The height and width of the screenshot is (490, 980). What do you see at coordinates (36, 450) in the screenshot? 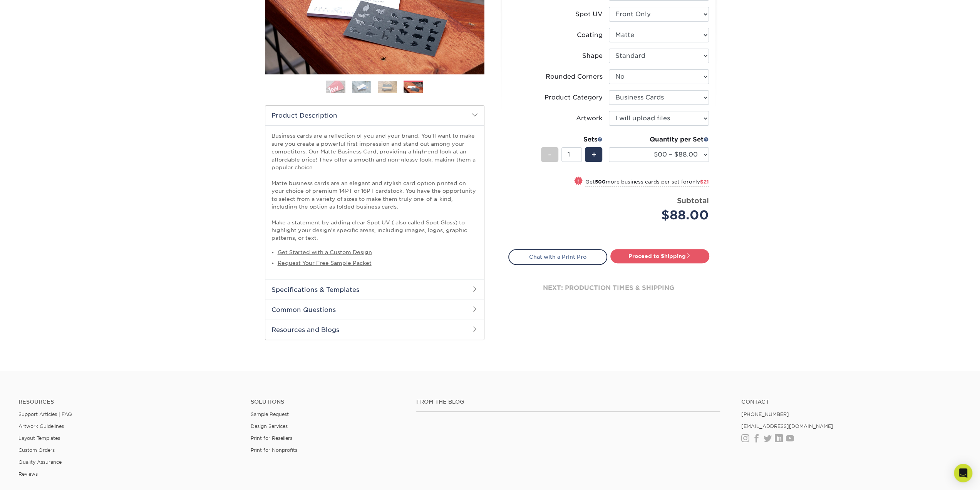
I see `a: Custom Orders` at bounding box center [36, 450].